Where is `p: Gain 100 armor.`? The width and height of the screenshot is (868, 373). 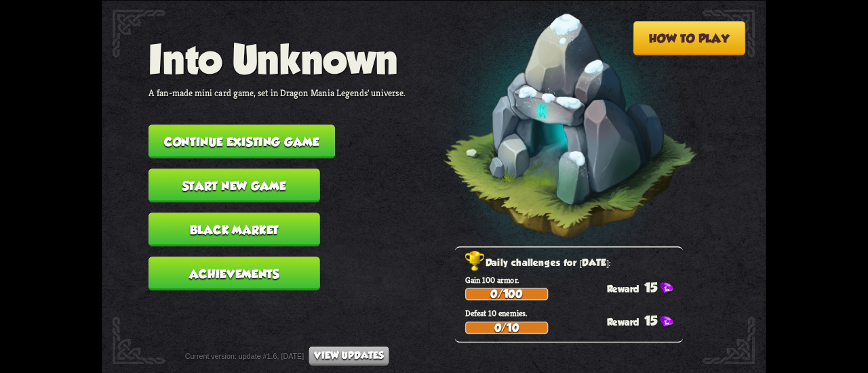
p: Gain 100 armor. is located at coordinates (573, 280).